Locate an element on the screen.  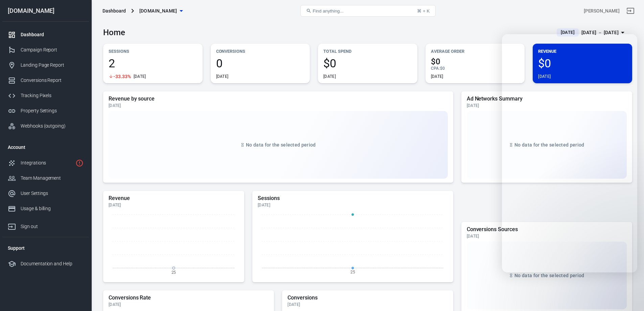
a: User Settings is located at coordinates (46, 193).